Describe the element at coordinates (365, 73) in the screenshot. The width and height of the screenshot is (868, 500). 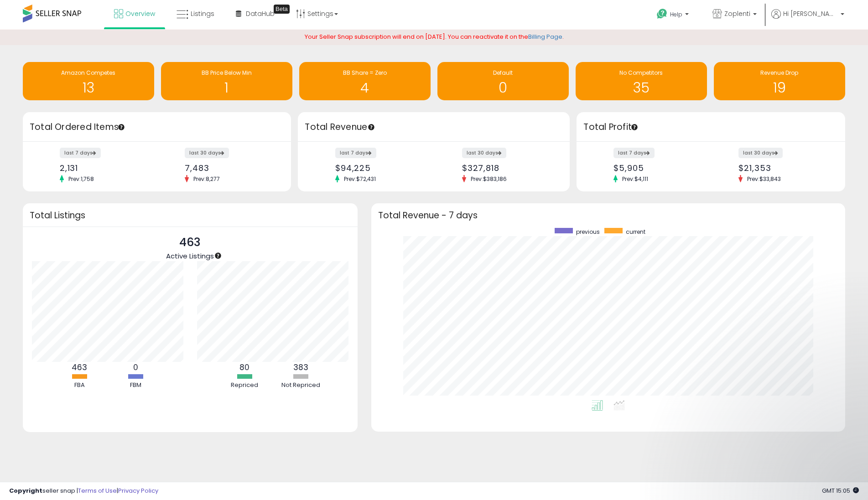
I see `span: BB Share = Zero` at that location.